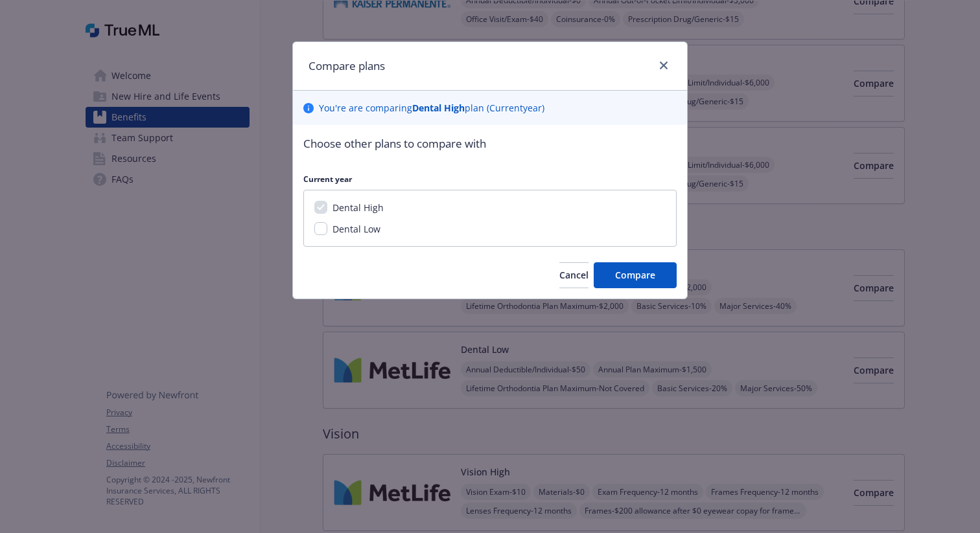 The image size is (980, 533). What do you see at coordinates (574, 274) in the screenshot?
I see `span: Cancel` at bounding box center [574, 274].